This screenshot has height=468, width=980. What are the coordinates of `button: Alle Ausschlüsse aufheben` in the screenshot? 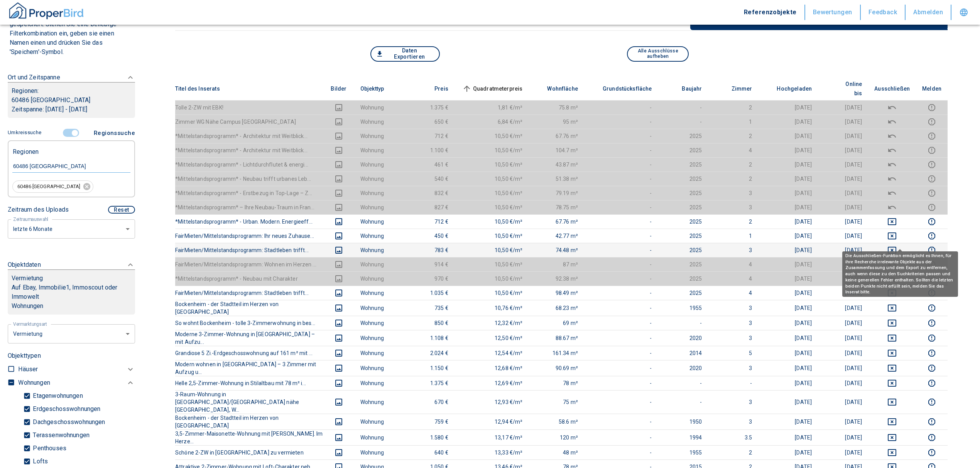 It's located at (658, 54).